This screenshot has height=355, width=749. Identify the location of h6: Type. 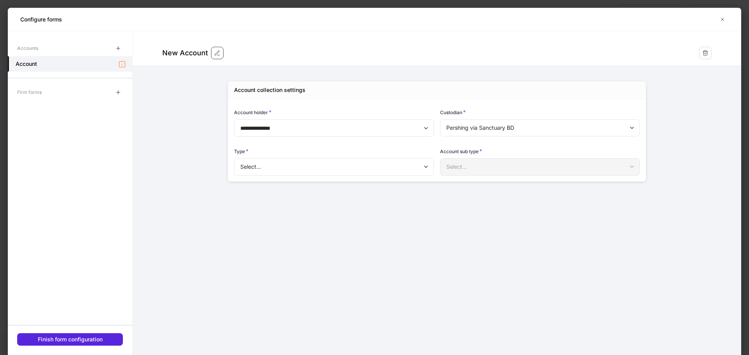
(241, 151).